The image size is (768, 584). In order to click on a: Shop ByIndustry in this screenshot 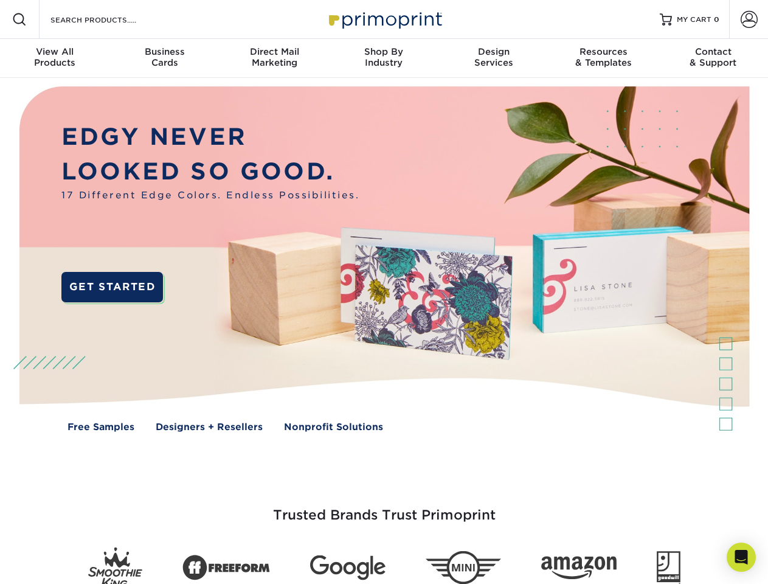, I will do `click(384, 58)`.